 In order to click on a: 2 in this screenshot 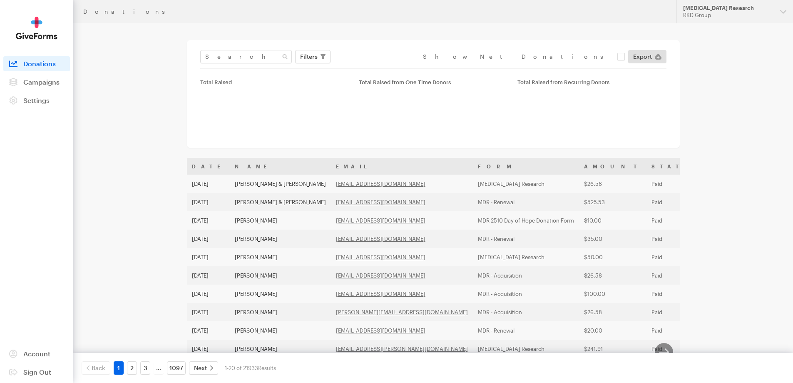, I will do `click(132, 368)`.